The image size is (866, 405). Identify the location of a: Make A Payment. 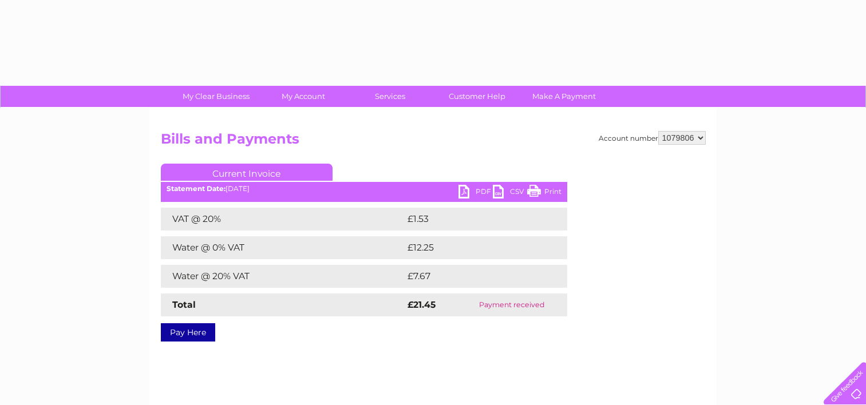
(564, 96).